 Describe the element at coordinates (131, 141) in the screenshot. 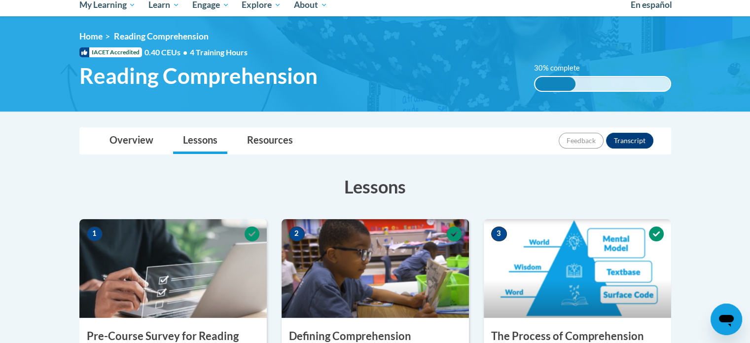

I see `a: Overview` at that location.